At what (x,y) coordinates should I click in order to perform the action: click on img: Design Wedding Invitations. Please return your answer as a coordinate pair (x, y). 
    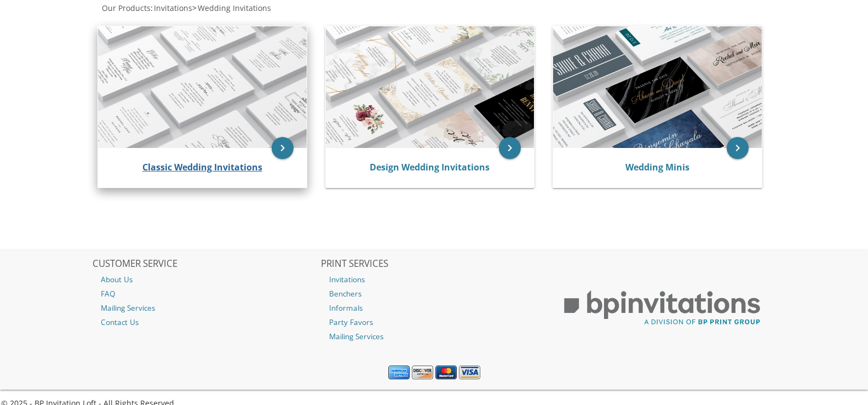
    Looking at the image, I should click on (430, 87).